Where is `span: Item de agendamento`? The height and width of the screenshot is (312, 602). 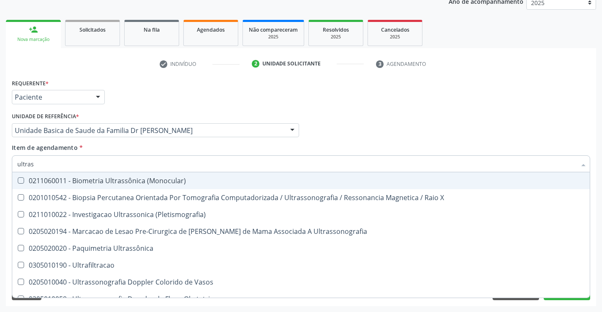
span: Item de agendamento is located at coordinates (45, 147).